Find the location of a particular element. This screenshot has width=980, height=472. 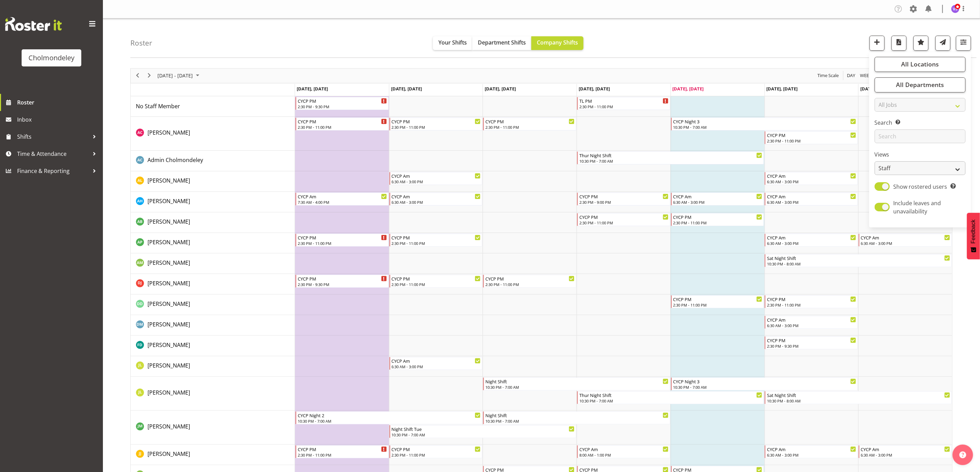

div: Abigail Chessum"s event - CYCP Night 3 Begin From Friday, September 26, 2025 at 10:30:00 PM GMT+1... is located at coordinates (764, 124).